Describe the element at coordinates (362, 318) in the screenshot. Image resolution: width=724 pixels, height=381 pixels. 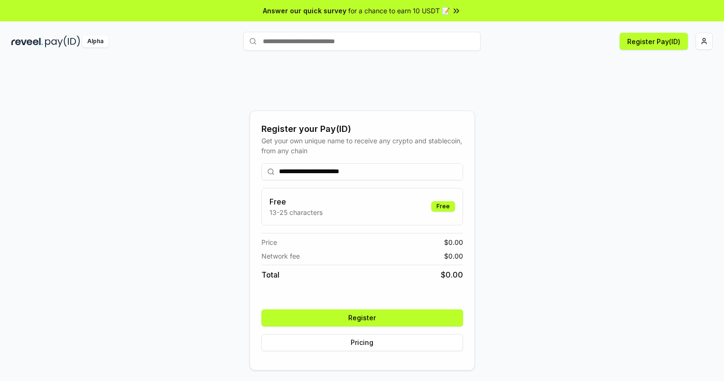
I see `button: Register` at that location.